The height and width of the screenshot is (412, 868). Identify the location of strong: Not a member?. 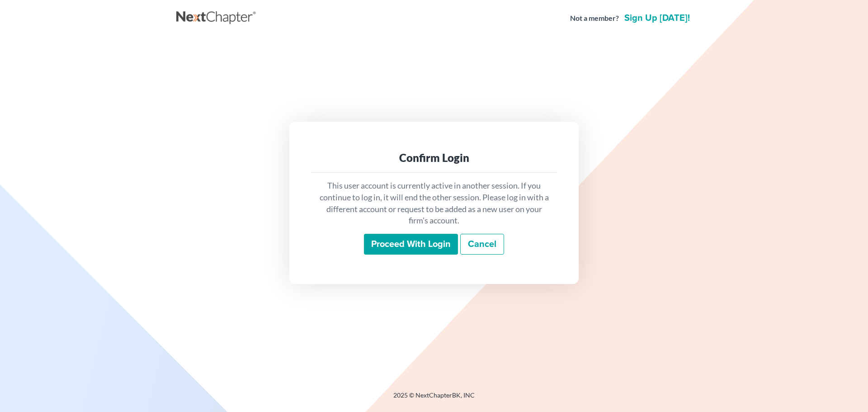
(594, 18).